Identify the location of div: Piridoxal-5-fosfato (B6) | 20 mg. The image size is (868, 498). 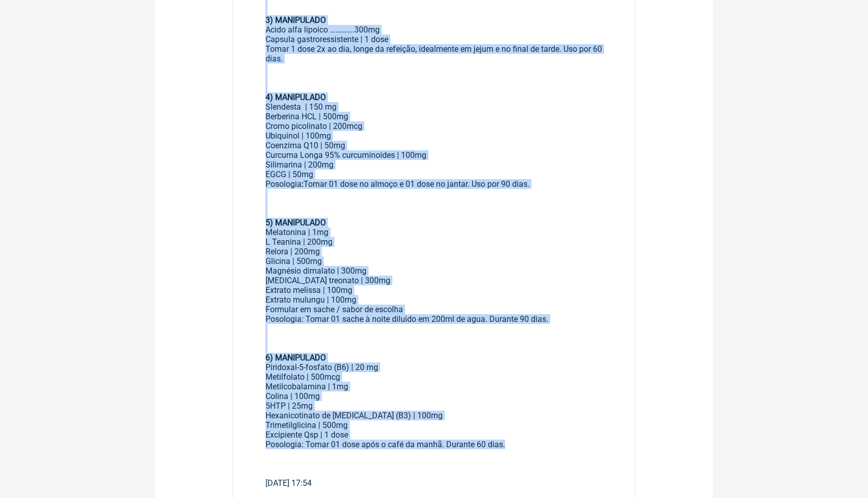
(434, 367).